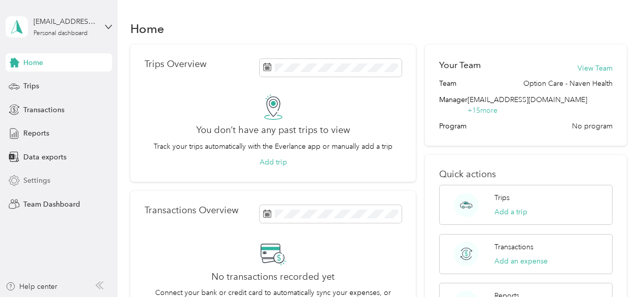  Describe the element at coordinates (482, 110) in the screenshot. I see `span: + 15 more` at that location.